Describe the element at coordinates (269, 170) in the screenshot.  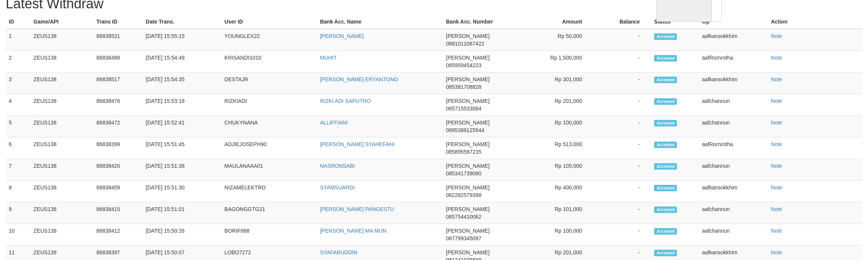
I see `td: MAULANAAA01` at that location.